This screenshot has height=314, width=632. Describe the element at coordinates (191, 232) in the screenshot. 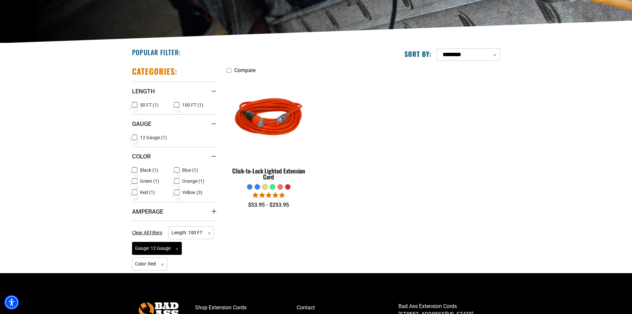

I see `span: Length: 100 FT` at that location.